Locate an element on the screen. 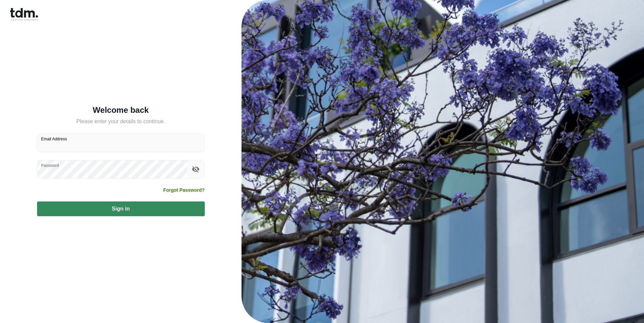  h5: Welcome back is located at coordinates (121, 110).